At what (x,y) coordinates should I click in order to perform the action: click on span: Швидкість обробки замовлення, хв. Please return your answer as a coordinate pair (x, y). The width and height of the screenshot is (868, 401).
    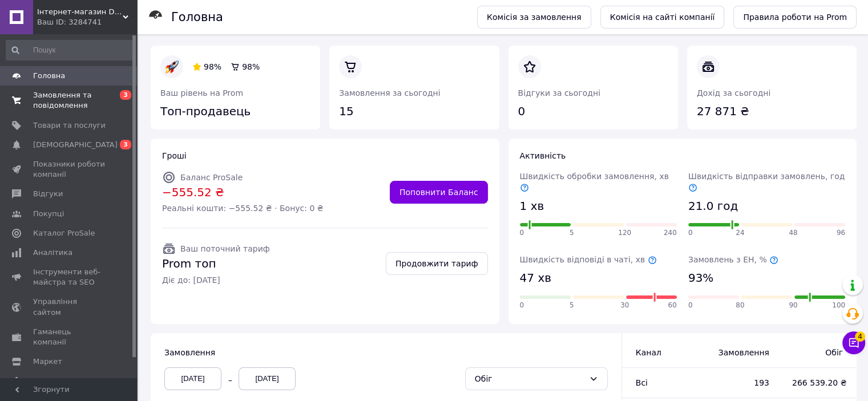
    Looking at the image, I should click on (594, 182).